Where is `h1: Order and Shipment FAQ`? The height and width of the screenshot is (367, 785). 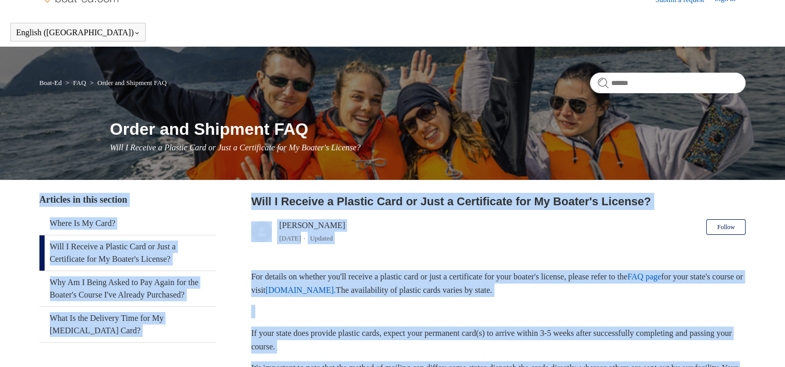
h1: Order and Shipment FAQ is located at coordinates (428, 129).